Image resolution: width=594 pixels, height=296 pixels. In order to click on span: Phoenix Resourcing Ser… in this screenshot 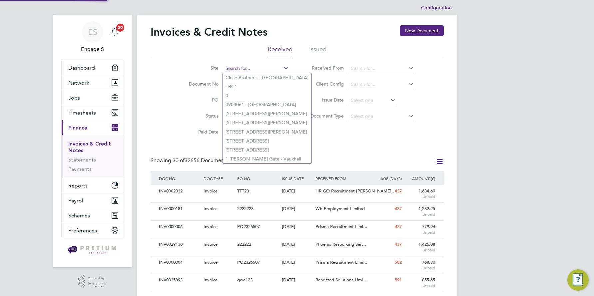, I will do `click(341, 244)`.